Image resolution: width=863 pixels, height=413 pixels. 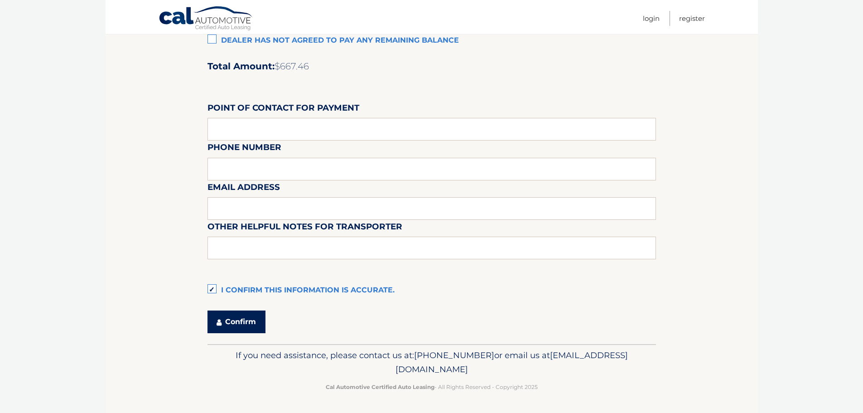 I want to click on a: Register, so click(x=692, y=18).